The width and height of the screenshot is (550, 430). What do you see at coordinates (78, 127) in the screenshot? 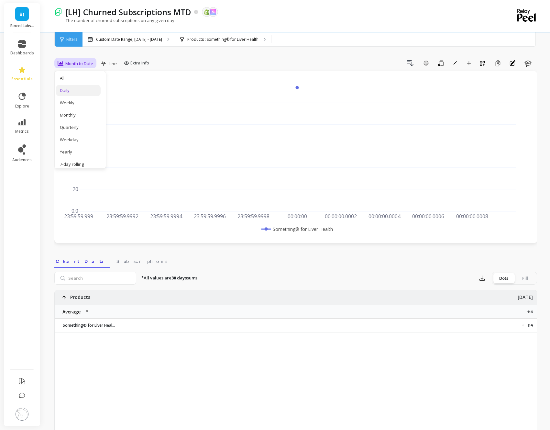
I see `div: Quarterly` at bounding box center [78, 127].